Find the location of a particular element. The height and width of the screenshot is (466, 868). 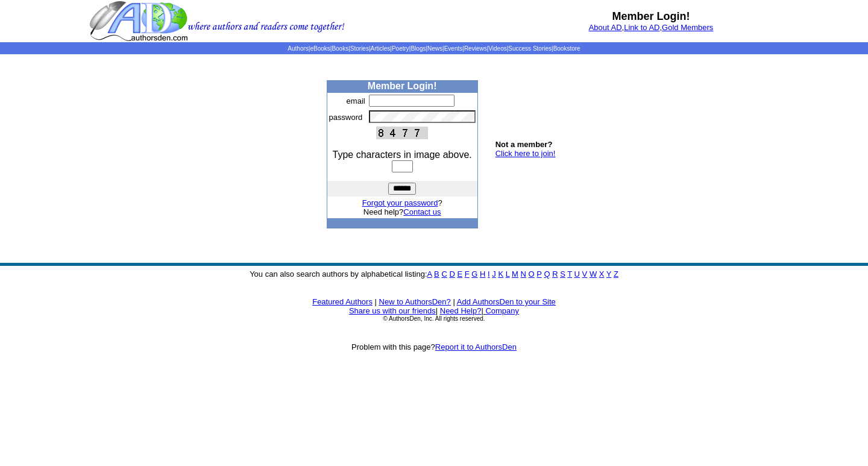

a: Success Stories is located at coordinates (530, 49).